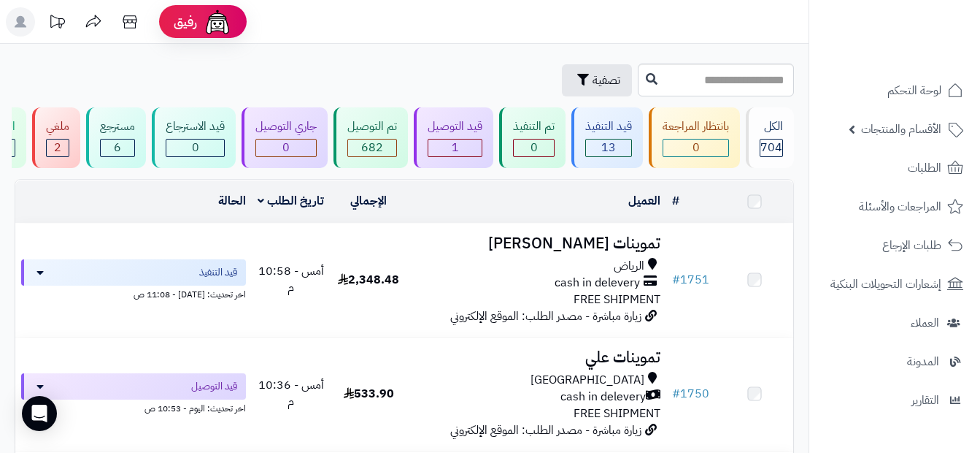 The image size is (980, 453). I want to click on span: إشعارات التحويلات البنكية, so click(886, 284).